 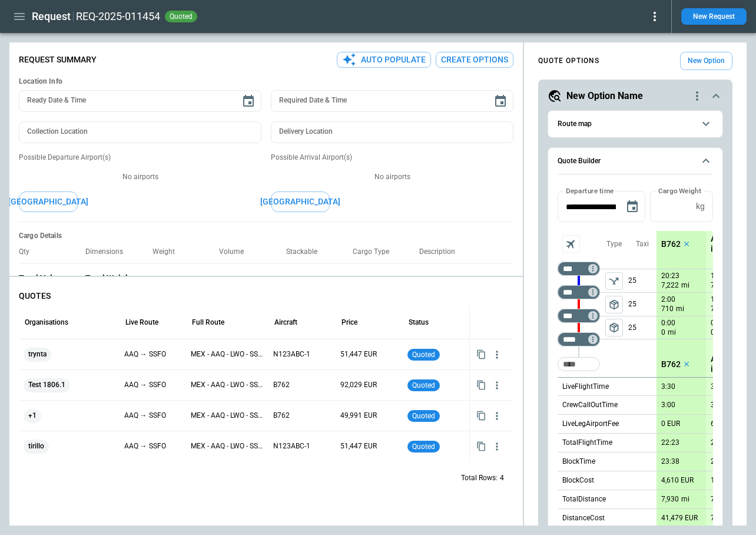 I want to click on p: Type, so click(x=614, y=244).